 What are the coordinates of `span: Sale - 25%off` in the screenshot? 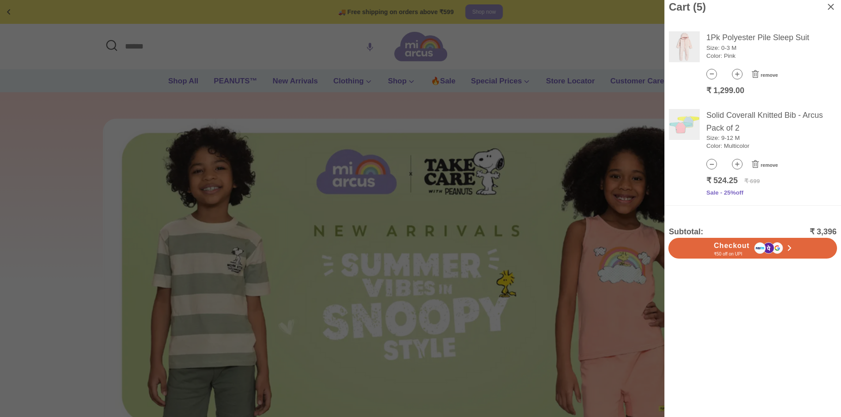 It's located at (725, 192).